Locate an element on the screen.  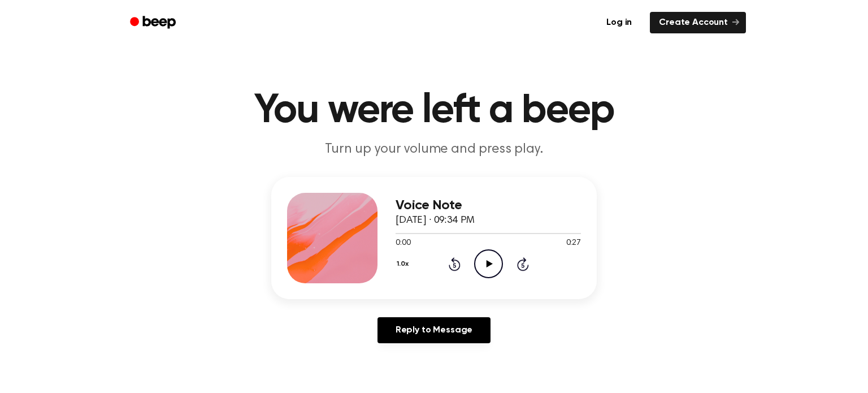
p: Turn up your volume and press play. is located at coordinates (434, 149).